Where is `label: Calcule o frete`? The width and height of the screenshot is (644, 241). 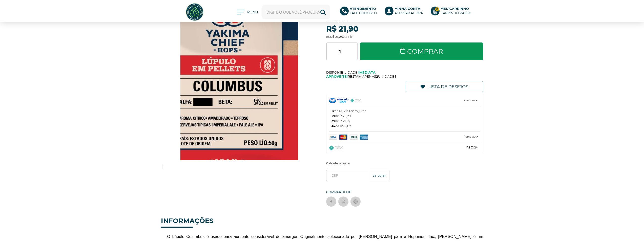 label: Calcule o frete is located at coordinates (405, 164).